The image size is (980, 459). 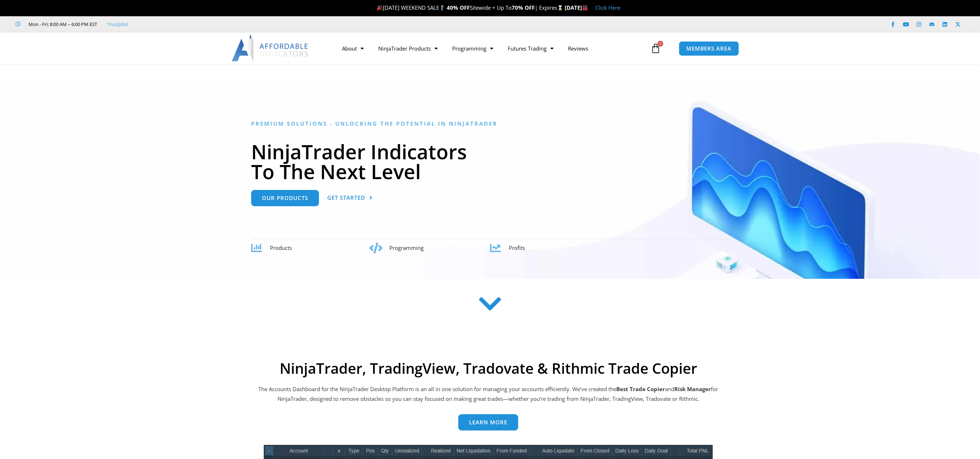 What do you see at coordinates (281, 248) in the screenshot?
I see `span: Products` at bounding box center [281, 248].